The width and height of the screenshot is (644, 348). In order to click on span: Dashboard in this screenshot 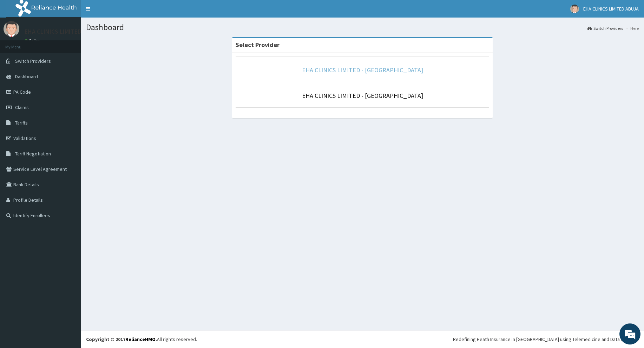, I will do `click(26, 77)`.